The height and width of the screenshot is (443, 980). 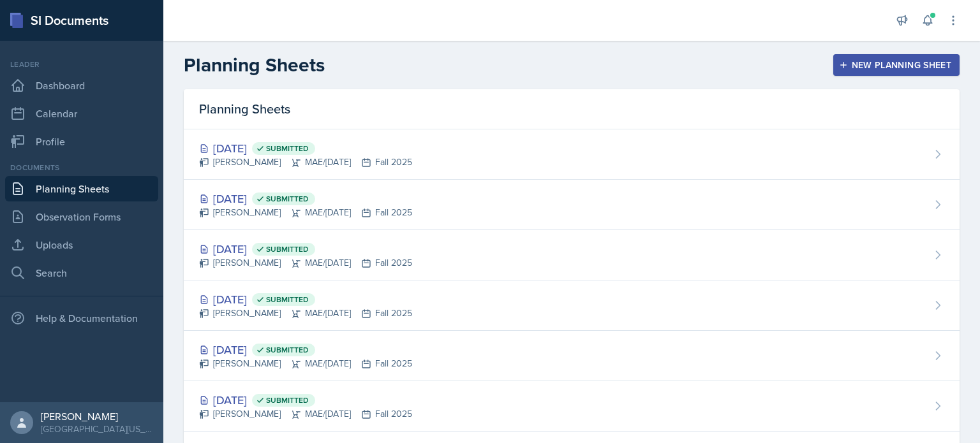 I want to click on div: Planning Sheets, so click(x=571, y=109).